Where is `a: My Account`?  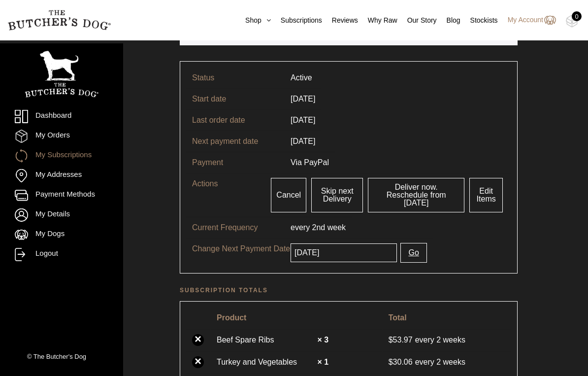
a: My Account is located at coordinates (527, 20).